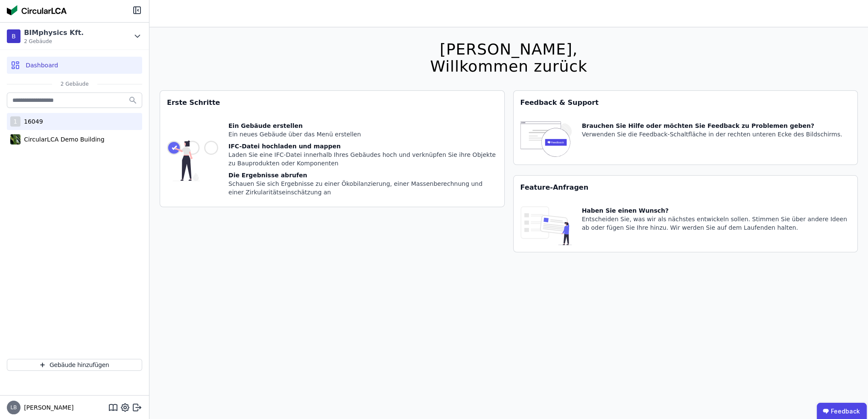  Describe the element at coordinates (31, 121) in the screenshot. I see `div: 16049` at that location.